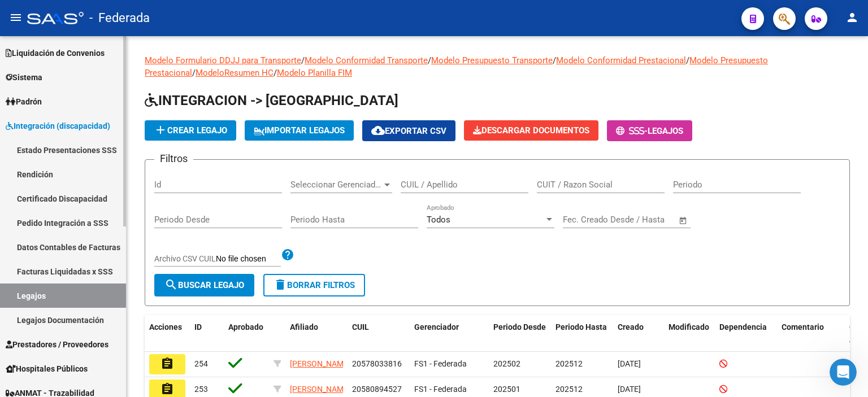 This screenshot has width=868, height=397. What do you see at coordinates (191, 131) in the screenshot?
I see `button: Crear Legajo` at bounding box center [191, 131].